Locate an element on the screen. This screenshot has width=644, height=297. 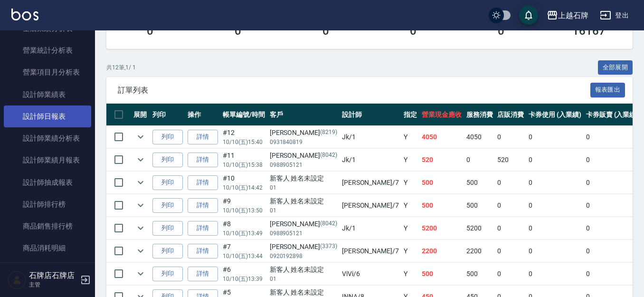
p: 0988905121 is located at coordinates (304, 233).